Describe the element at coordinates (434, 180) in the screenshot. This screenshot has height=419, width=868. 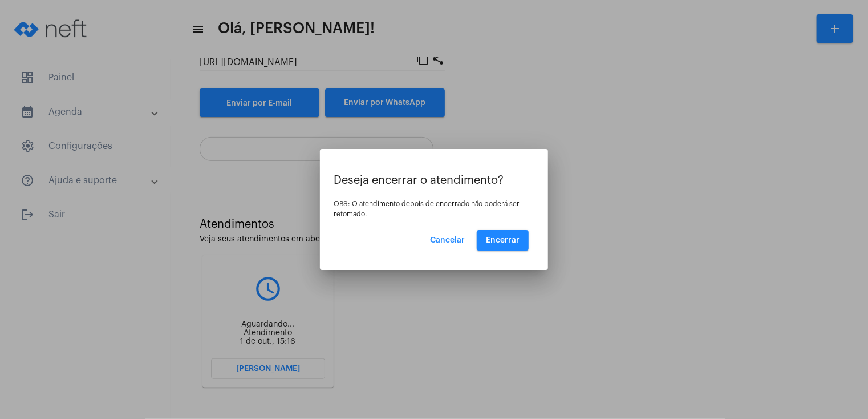
I see `p: Deseja encerrar o atendimento?` at that location.